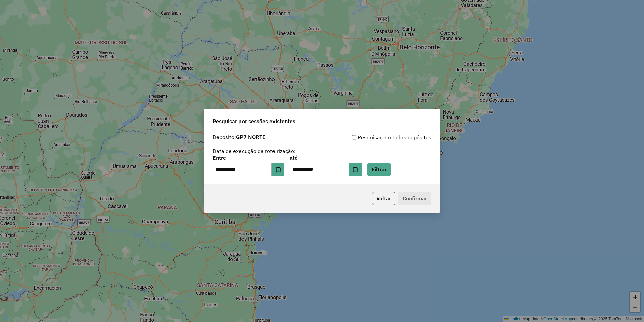 This screenshot has height=322, width=644. What do you see at coordinates (248, 157) in the screenshot?
I see `label: Entre` at bounding box center [248, 157].